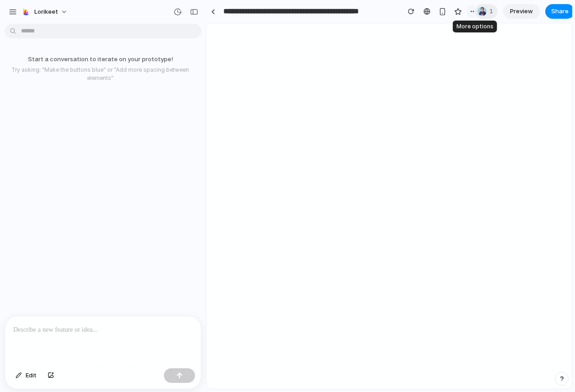  What do you see at coordinates (521, 12) in the screenshot?
I see `a: Preview` at bounding box center [521, 12].